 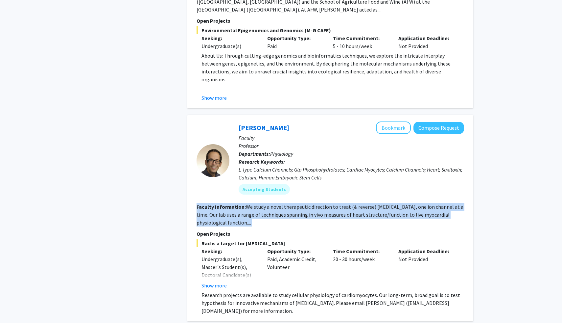 What do you see at coordinates (262, 161) in the screenshot?
I see `b: Research Keywords:` at bounding box center [262, 161].